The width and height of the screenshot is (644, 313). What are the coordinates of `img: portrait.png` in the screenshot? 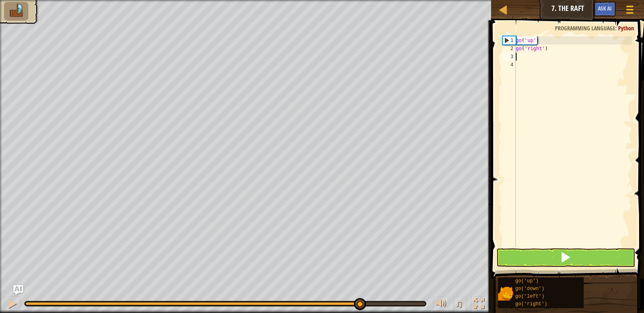 It's located at (506, 293).